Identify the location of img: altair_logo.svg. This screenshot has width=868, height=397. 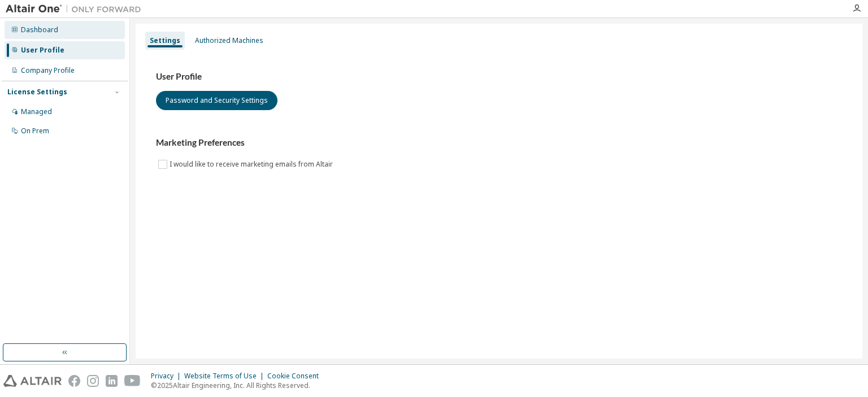
(32, 381).